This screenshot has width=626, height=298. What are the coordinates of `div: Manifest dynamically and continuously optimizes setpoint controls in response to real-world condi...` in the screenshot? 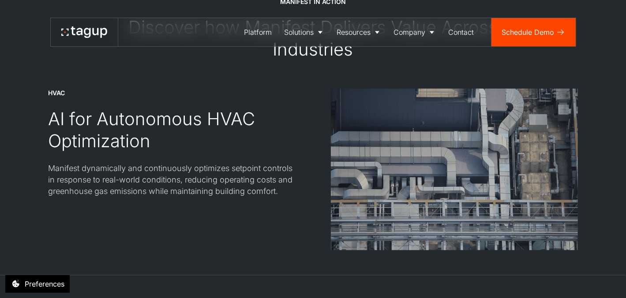 It's located at (172, 180).